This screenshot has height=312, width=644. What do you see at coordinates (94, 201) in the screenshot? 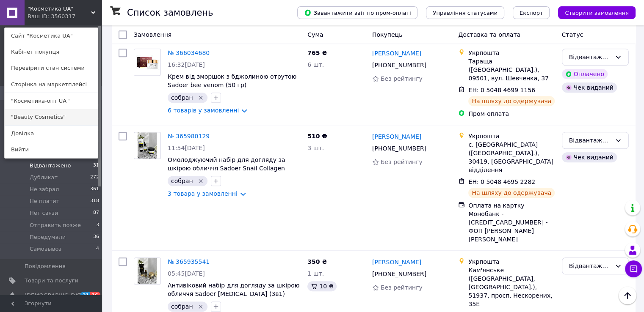
I see `span: 318` at bounding box center [94, 201].